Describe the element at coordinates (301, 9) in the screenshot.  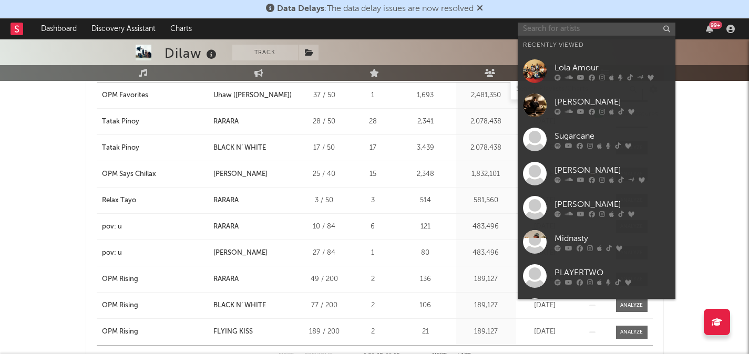
I see `span: Data Delays` at that location.